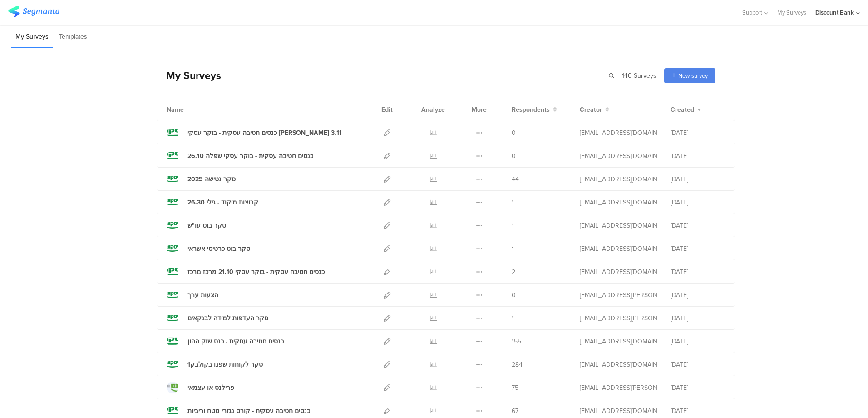 The image size is (868, 418). What do you see at coordinates (194, 109) in the screenshot?
I see `div: Name` at bounding box center [194, 109].